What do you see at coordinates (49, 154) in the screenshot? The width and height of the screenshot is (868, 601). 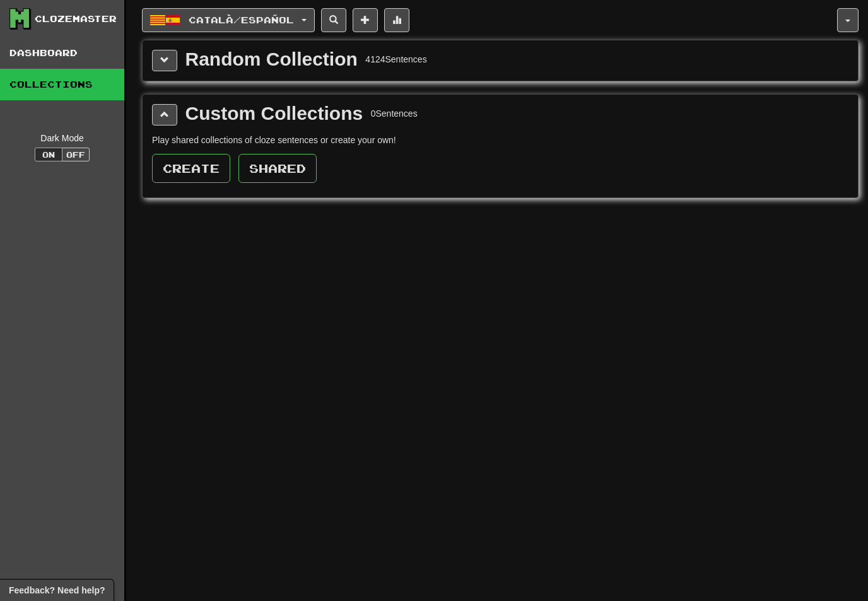 I see `button: On` at bounding box center [49, 154].